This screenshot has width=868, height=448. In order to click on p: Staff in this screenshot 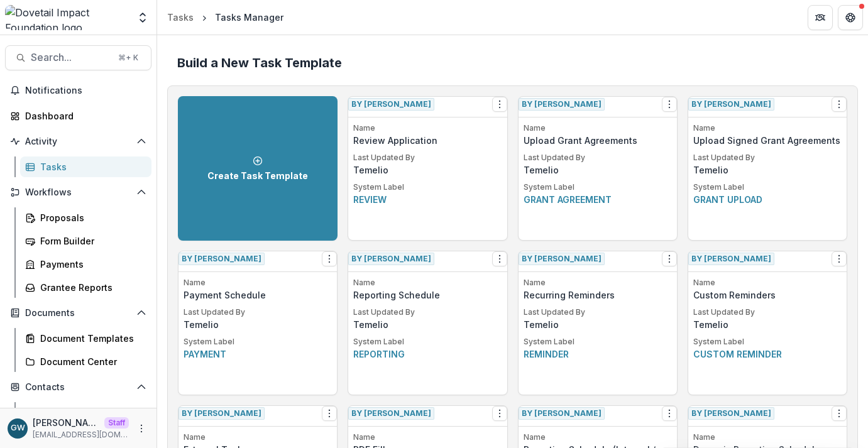, I will do `click(116, 422)`.